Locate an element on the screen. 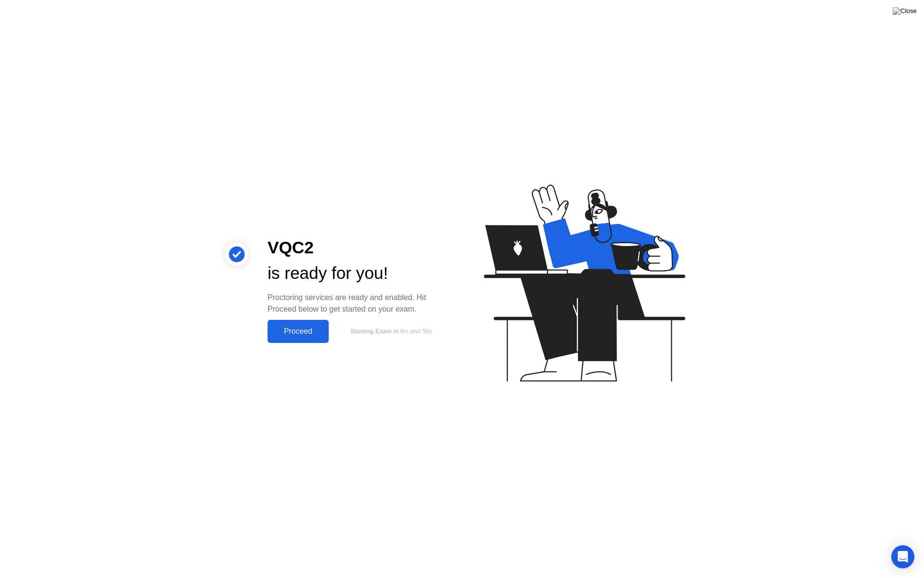  div: Proceed is located at coordinates (298, 331).